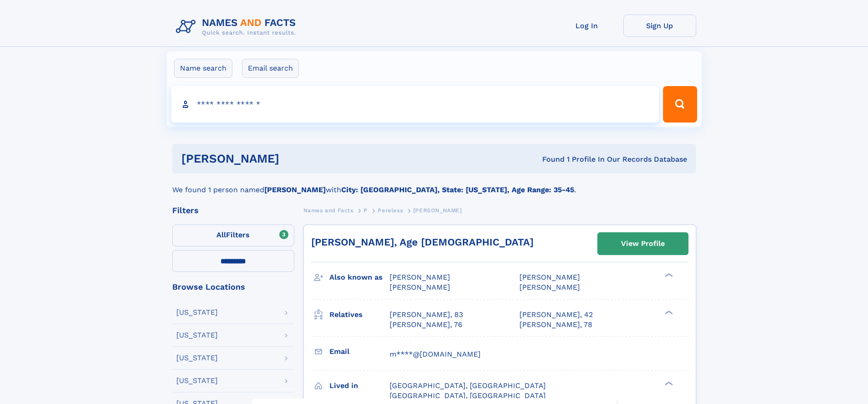 The image size is (868, 404). I want to click on div: View Profile, so click(643, 244).